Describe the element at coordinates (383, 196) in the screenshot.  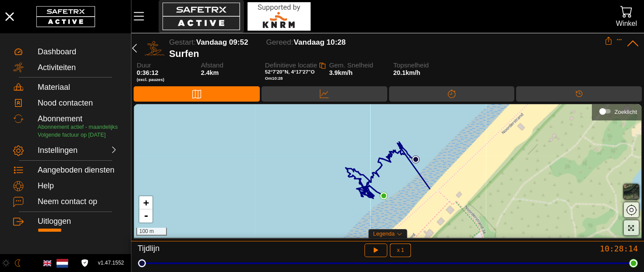
I see `img: PathEnd.svg` at that location.